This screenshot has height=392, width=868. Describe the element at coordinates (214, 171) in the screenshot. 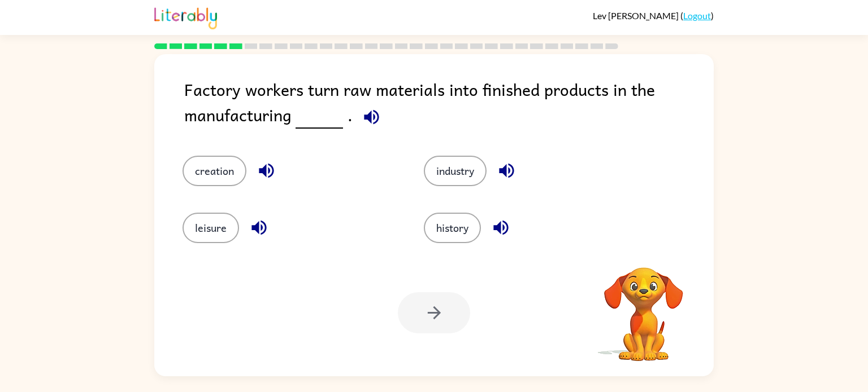

I see `button: creation` at that location.